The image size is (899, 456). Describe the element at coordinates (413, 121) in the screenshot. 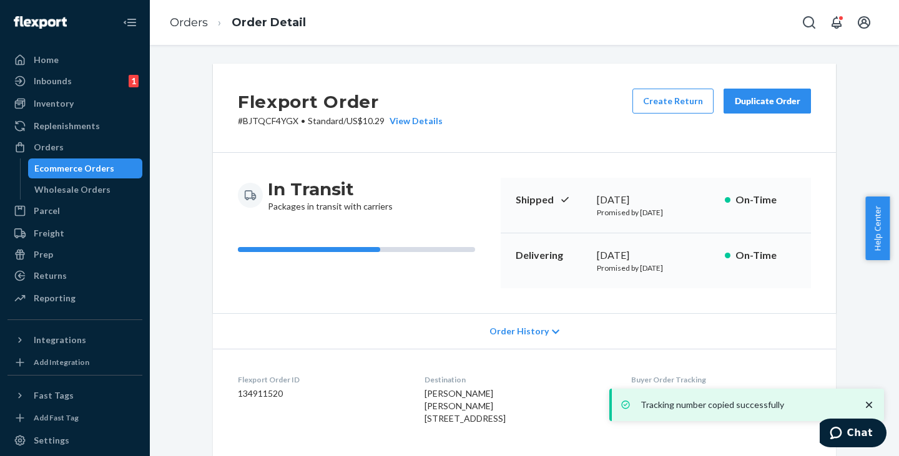

I see `button: View Details` at that location.